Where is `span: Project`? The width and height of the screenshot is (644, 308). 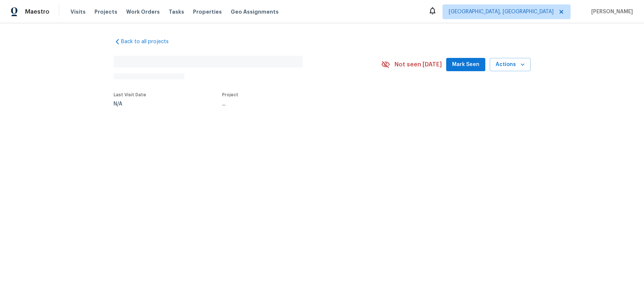
span: Project is located at coordinates (230, 95).